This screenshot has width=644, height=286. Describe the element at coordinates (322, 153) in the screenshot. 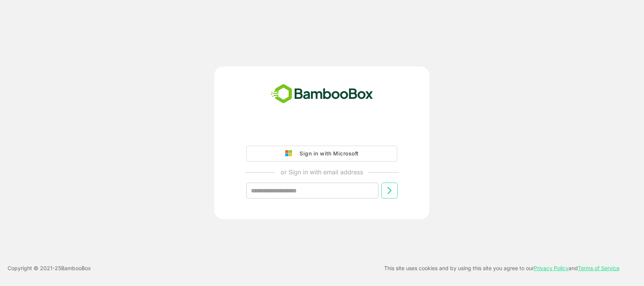

I see `button: Sign in with Microsoft` at that location.